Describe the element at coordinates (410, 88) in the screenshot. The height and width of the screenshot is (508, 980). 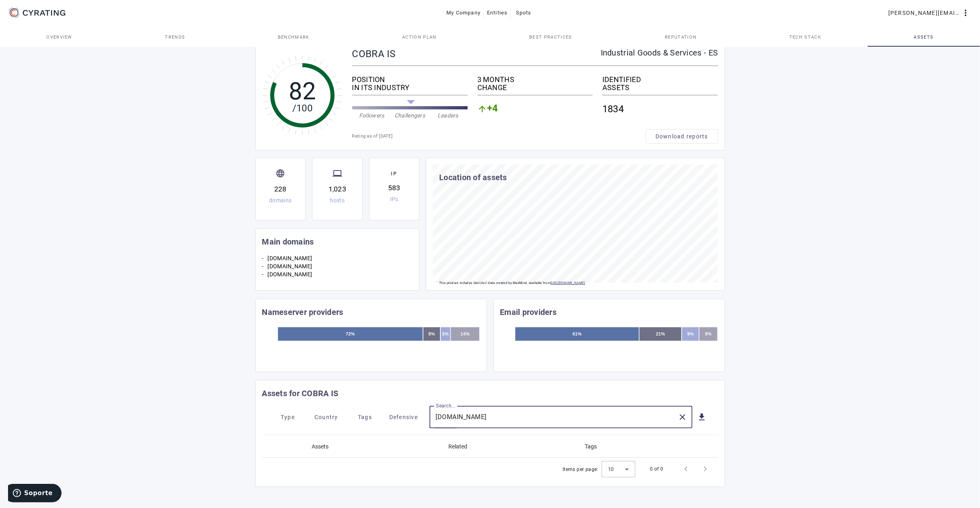
I see `div: IN ITS INDUSTRY` at that location.